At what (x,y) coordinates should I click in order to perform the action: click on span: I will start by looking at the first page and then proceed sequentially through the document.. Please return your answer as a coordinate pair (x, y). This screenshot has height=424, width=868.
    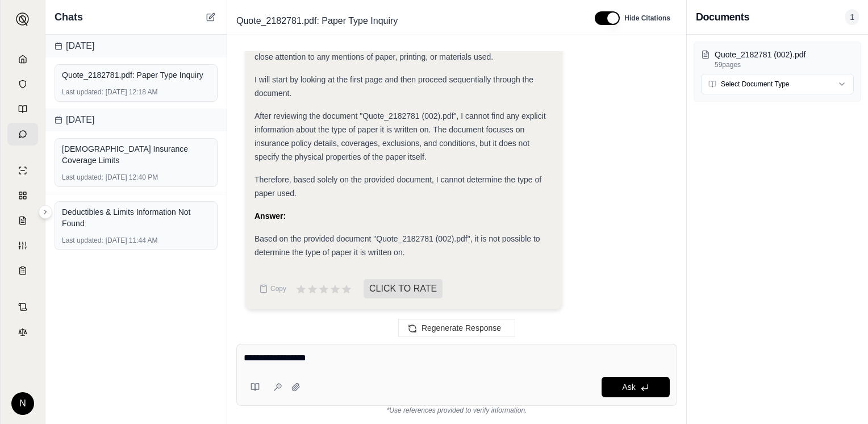
    Looking at the image, I should click on (394, 86).